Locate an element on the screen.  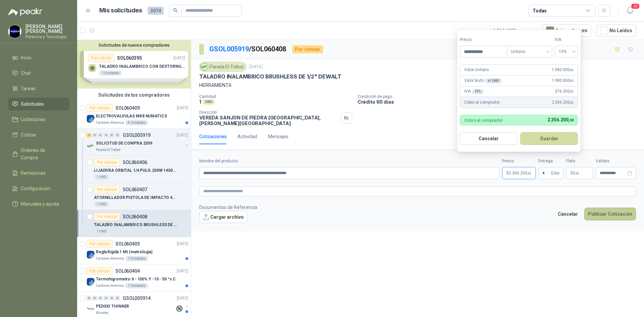
p: Valor bruto is located at coordinates (483, 81).